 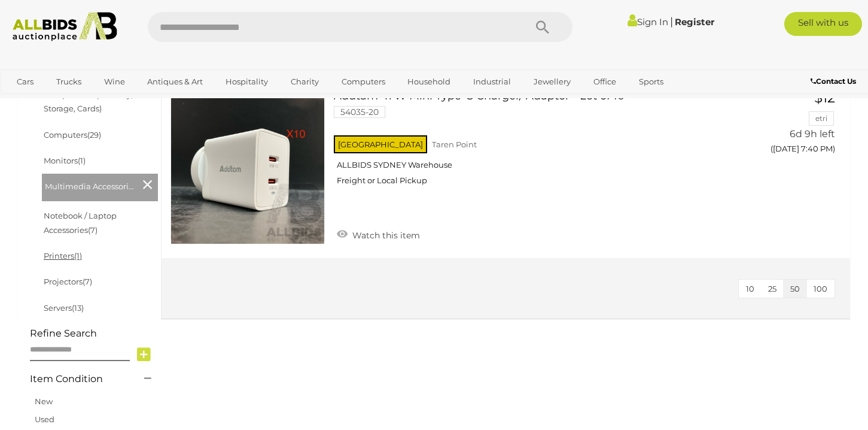 I want to click on a: Projectors(7), so click(x=67, y=282).